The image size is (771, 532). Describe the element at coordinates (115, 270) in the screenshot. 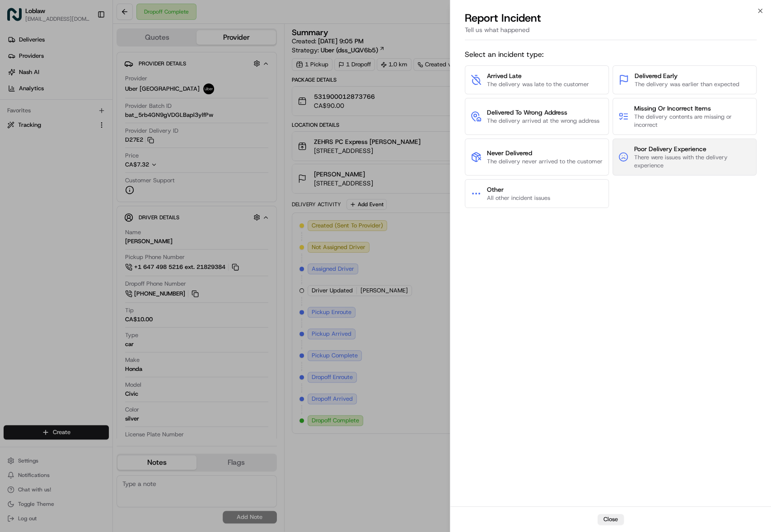

I see `span: API Documentation` at that location.